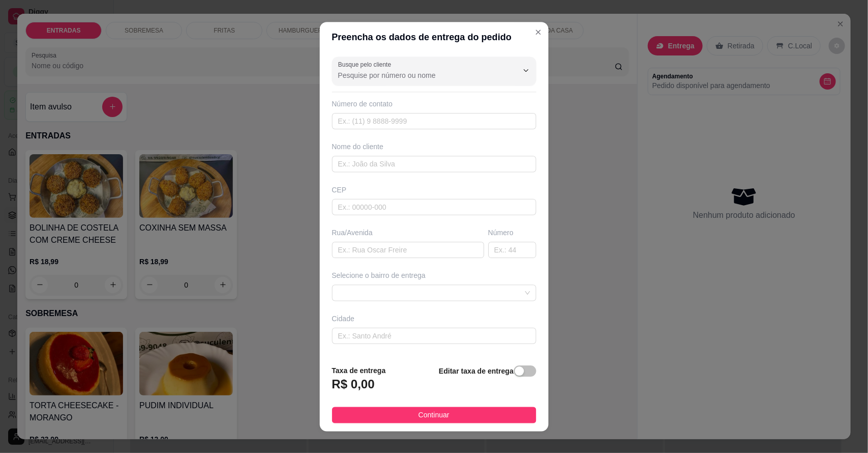 This screenshot has width=868, height=453. Describe the element at coordinates (434, 147) in the screenshot. I see `div: Nome do cliente` at that location.